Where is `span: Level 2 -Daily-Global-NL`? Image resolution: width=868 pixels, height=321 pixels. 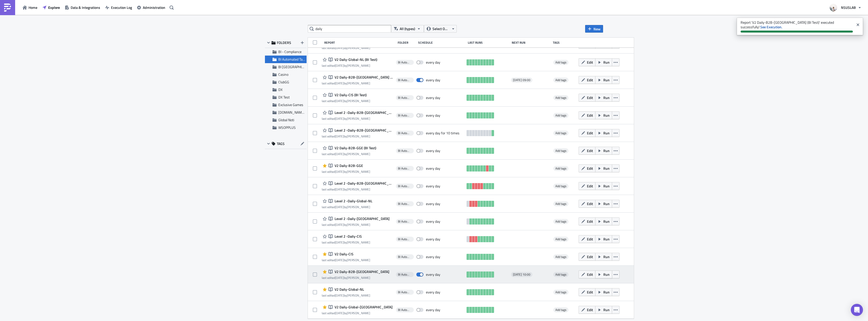
span: Level 2 -Daily-Global-NL is located at coordinates (353, 201).